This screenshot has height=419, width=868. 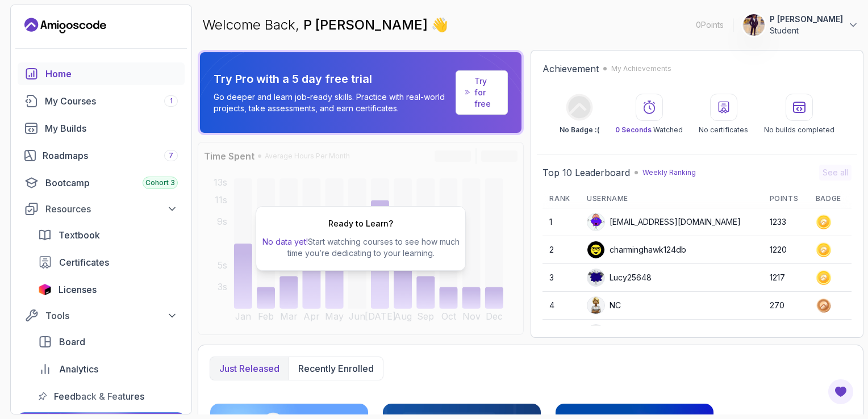 I want to click on a: bootcamp, so click(x=101, y=183).